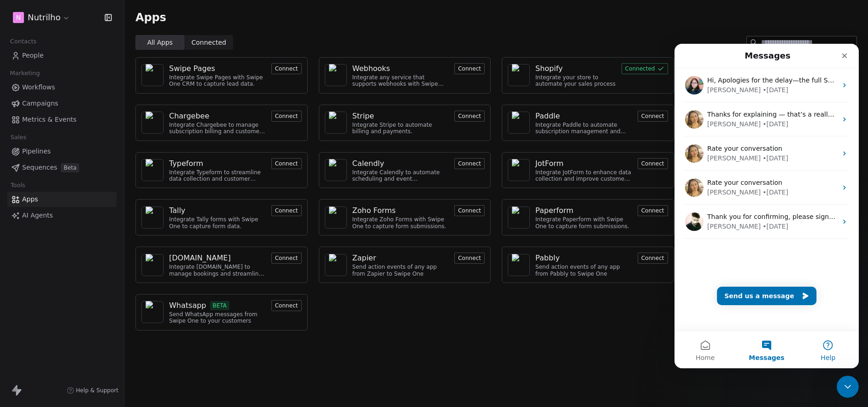  I want to click on span: Help, so click(154, 314).